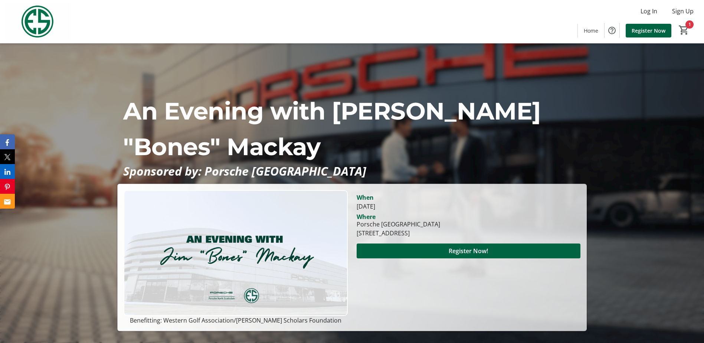 This screenshot has width=704, height=343. What do you see at coordinates (612, 30) in the screenshot?
I see `button: Help` at bounding box center [612, 30].